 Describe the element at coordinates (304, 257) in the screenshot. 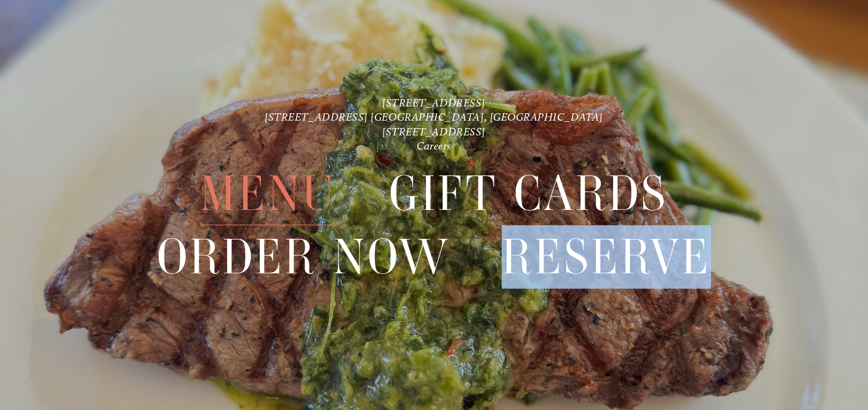

I see `a: Order Now` at that location.